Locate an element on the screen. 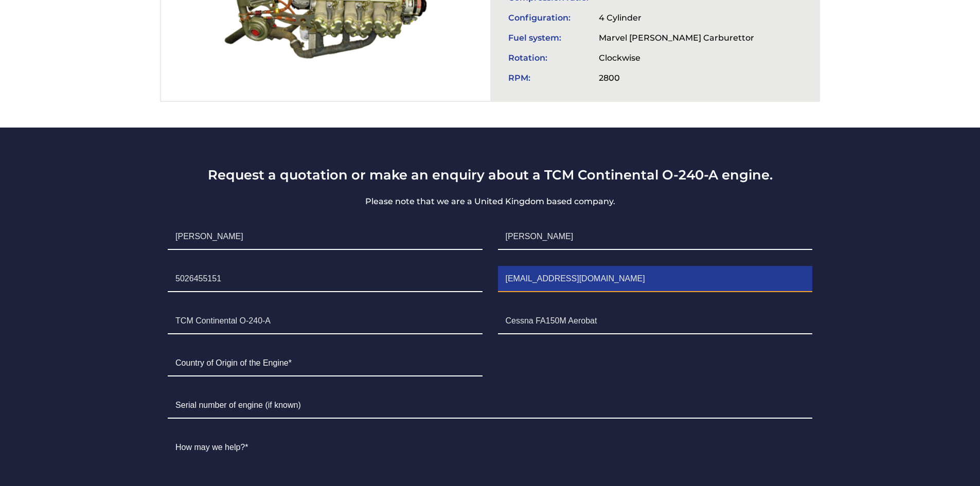 The width and height of the screenshot is (980, 486). p: Please note that we are a United Kingdom based company. is located at coordinates (490, 201).